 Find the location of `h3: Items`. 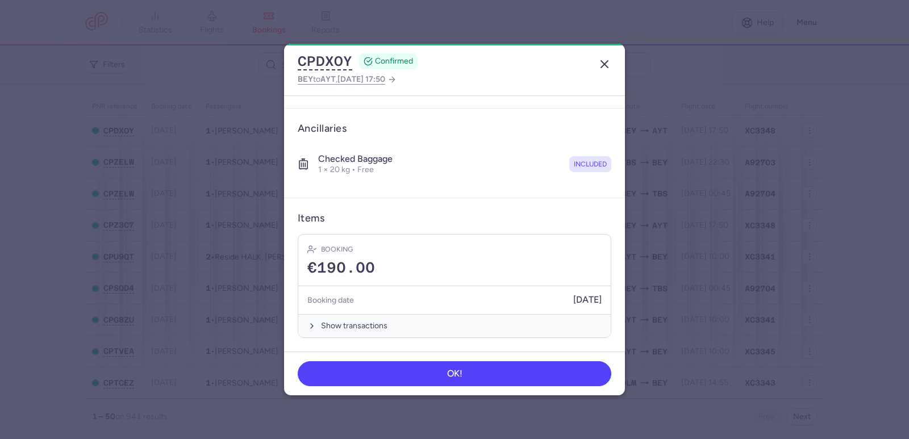

h3: Items is located at coordinates (311, 218).